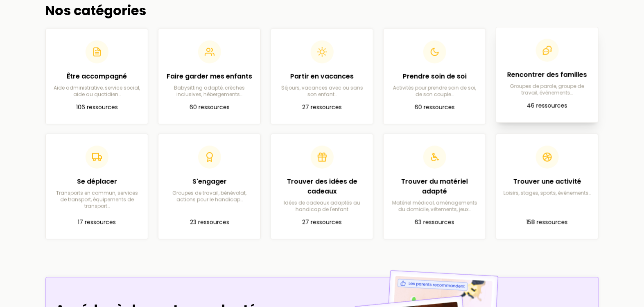 The width and height of the screenshot is (644, 307). Describe the element at coordinates (435, 77) in the screenshot. I see `a: Prendre soin de soiActivités pour prendre soin de soi, de son couple…60 ressources` at that location.